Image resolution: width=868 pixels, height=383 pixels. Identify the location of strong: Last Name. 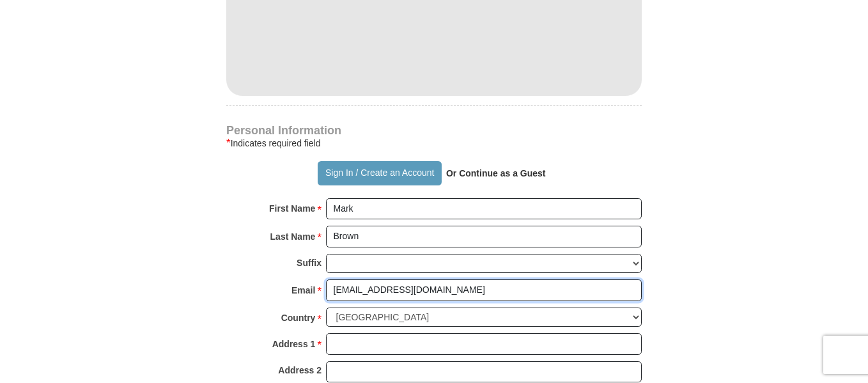
(293, 236).